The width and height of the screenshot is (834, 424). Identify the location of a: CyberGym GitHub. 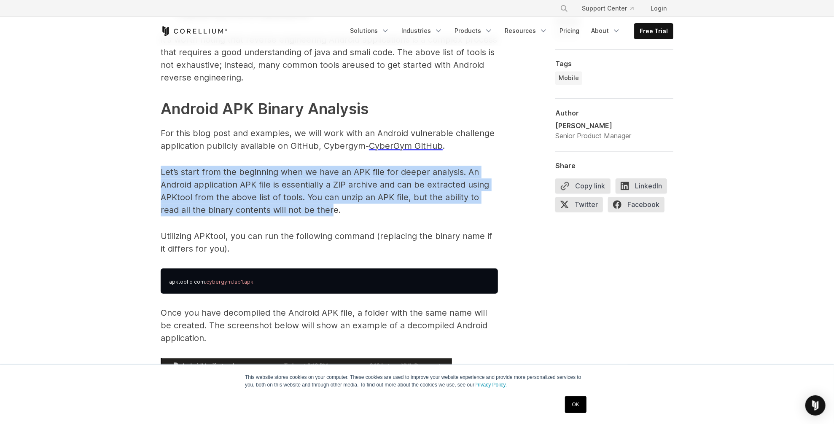
(406, 146).